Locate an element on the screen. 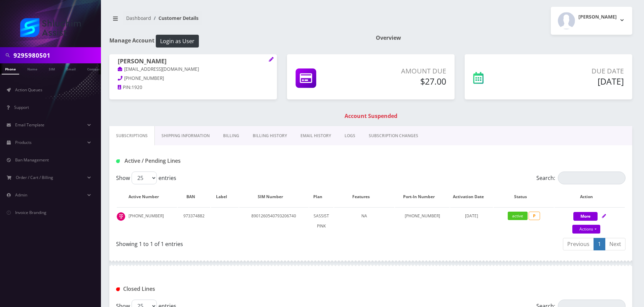 This screenshot has width=644, height=307. td: NA is located at coordinates (364, 221).